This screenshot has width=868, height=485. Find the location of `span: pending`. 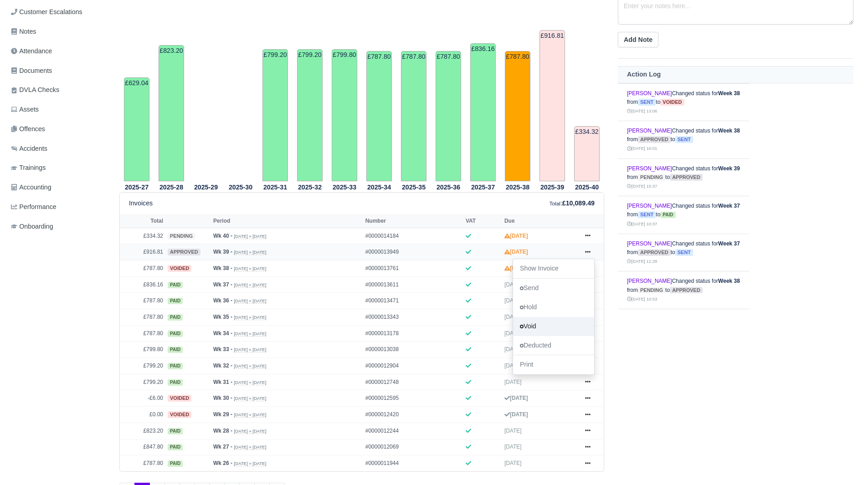

span: pending is located at coordinates (652, 177).